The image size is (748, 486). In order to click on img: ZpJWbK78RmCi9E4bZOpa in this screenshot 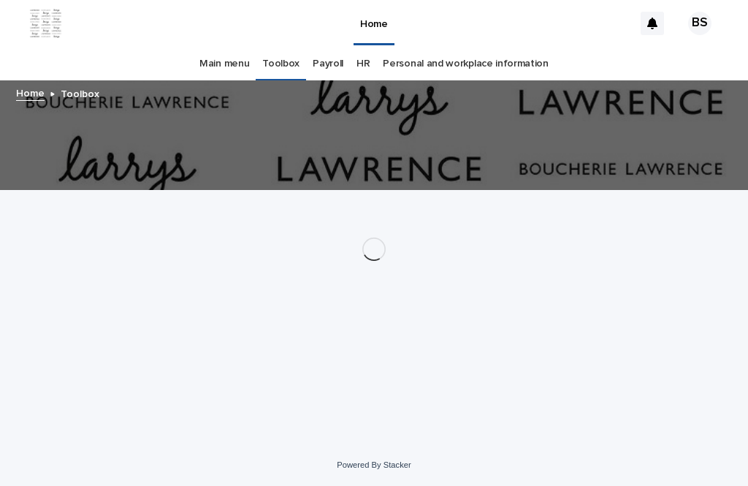, I will do `click(45, 23)`.